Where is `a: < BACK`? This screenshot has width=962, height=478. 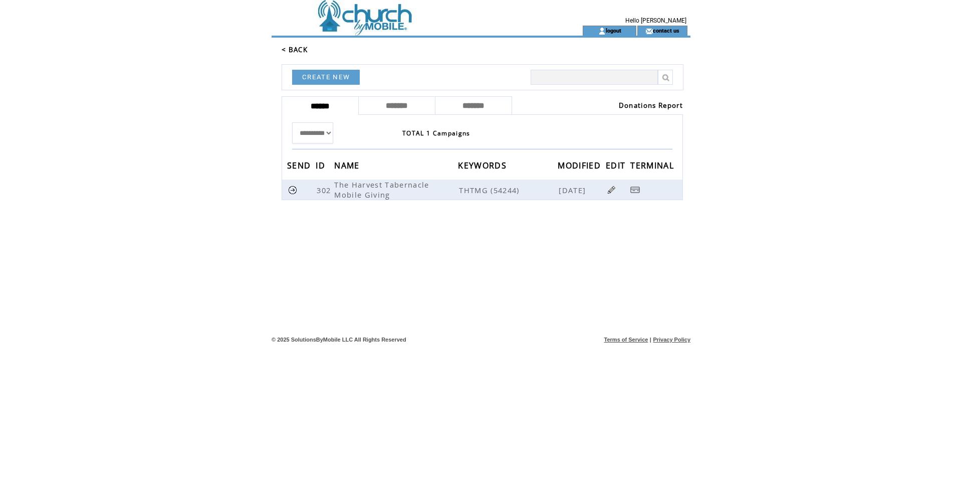
a: < BACK is located at coordinates (295, 50).